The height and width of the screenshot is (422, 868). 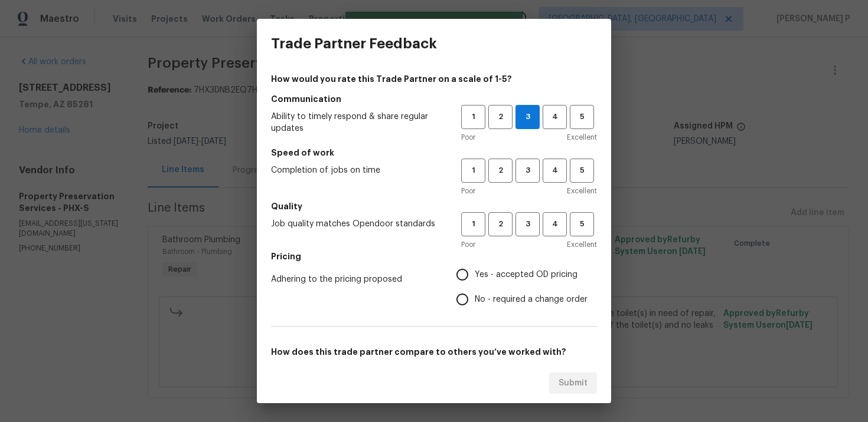 I want to click on h5: Quality, so click(x=434, y=206).